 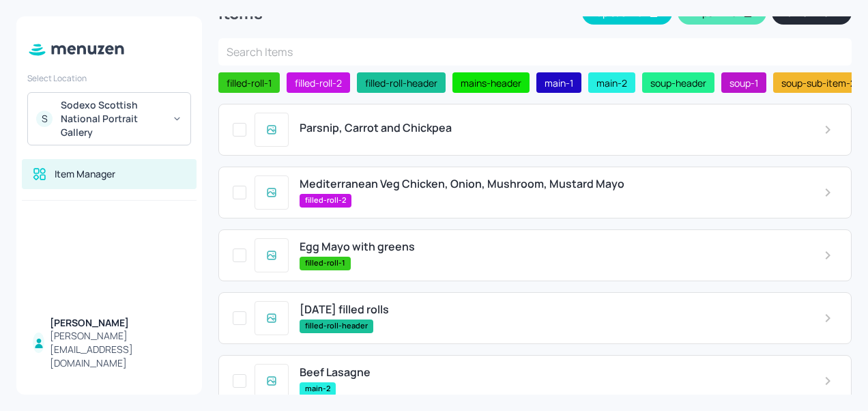 I want to click on span: Beef Lasagne, so click(x=335, y=372).